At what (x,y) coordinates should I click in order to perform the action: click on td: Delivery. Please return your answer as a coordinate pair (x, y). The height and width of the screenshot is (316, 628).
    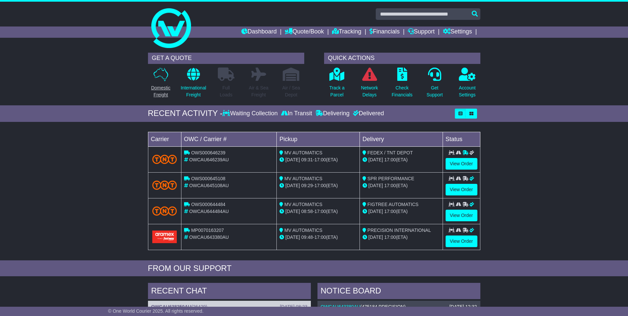
    Looking at the image, I should click on (401, 139).